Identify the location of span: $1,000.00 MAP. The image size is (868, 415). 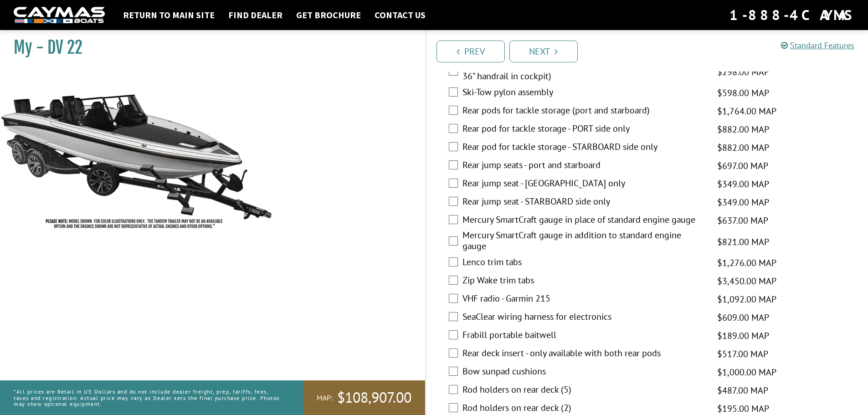
(747, 372).